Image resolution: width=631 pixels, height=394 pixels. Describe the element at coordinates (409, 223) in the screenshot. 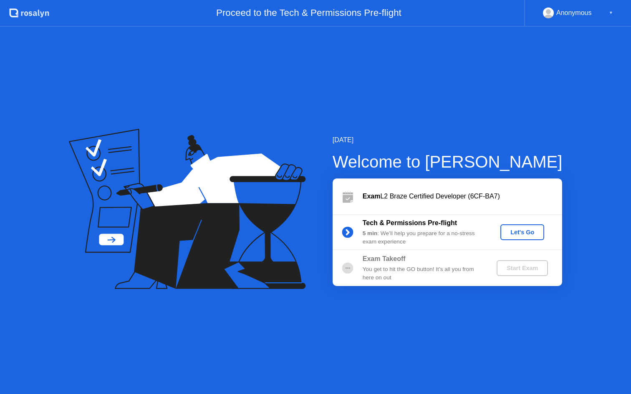

I see `b: Tech & Permissions Pre-flight` at that location.